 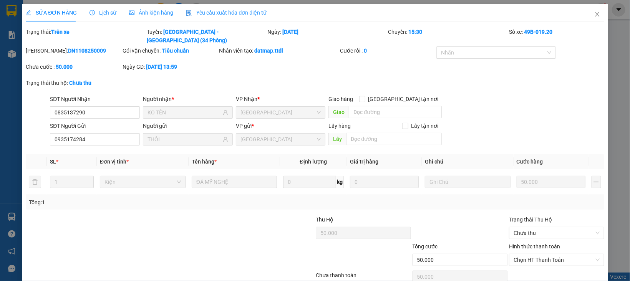 What do you see at coordinates (448, 36) in the screenshot?
I see `div: Chuyến:` at bounding box center [448, 36].